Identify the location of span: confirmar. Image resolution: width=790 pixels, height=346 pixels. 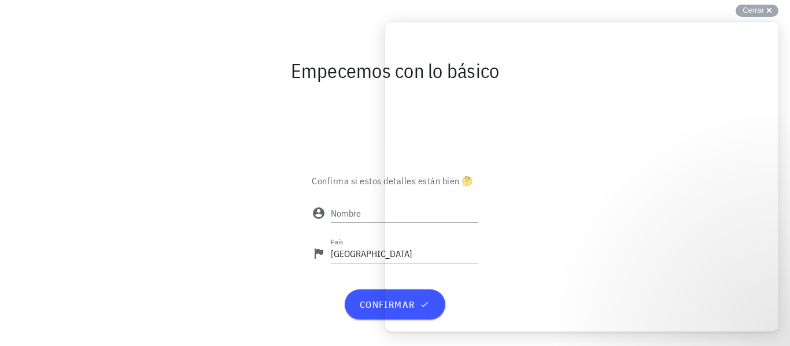
(394, 305).